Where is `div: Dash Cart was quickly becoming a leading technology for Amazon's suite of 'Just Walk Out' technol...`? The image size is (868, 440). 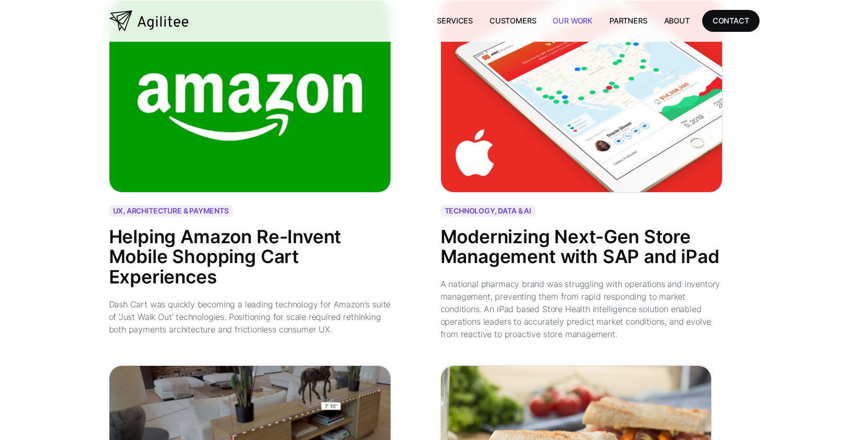
div: Dash Cart was quickly becoming a leading technology for Amazon's suite of 'Just Walk Out' technol... is located at coordinates (250, 317).